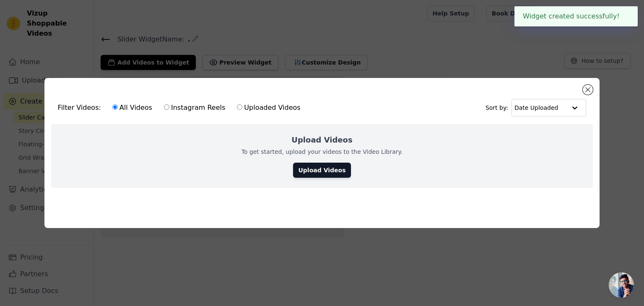 This screenshot has width=644, height=306. I want to click on h2: Upload Videos, so click(322, 140).